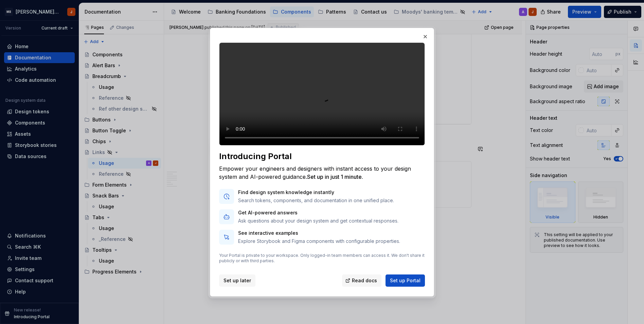  What do you see at coordinates (322, 173) in the screenshot?
I see `div: Empower your engineers and designers with instant access to your design system and AI-powered gui...` at bounding box center [322, 173].